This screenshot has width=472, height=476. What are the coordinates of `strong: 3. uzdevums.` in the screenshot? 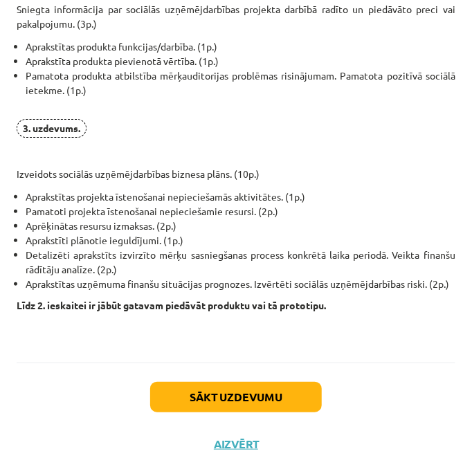 It's located at (52, 128).